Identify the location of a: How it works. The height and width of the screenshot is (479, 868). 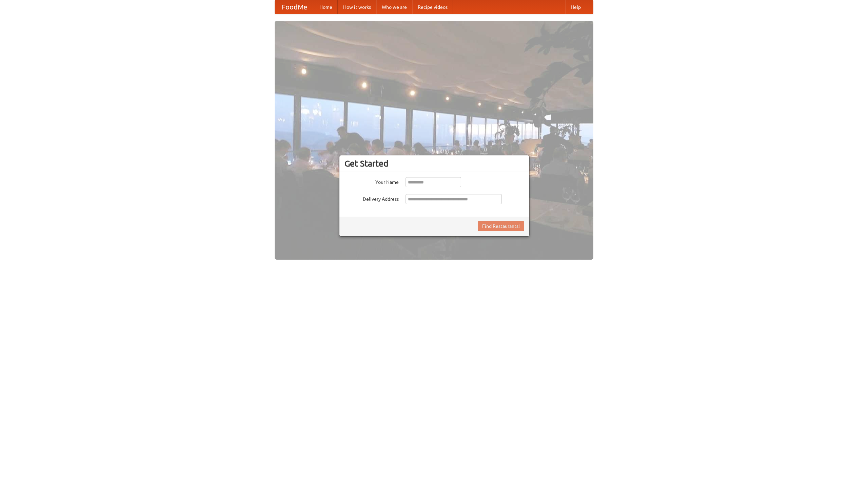
(357, 7).